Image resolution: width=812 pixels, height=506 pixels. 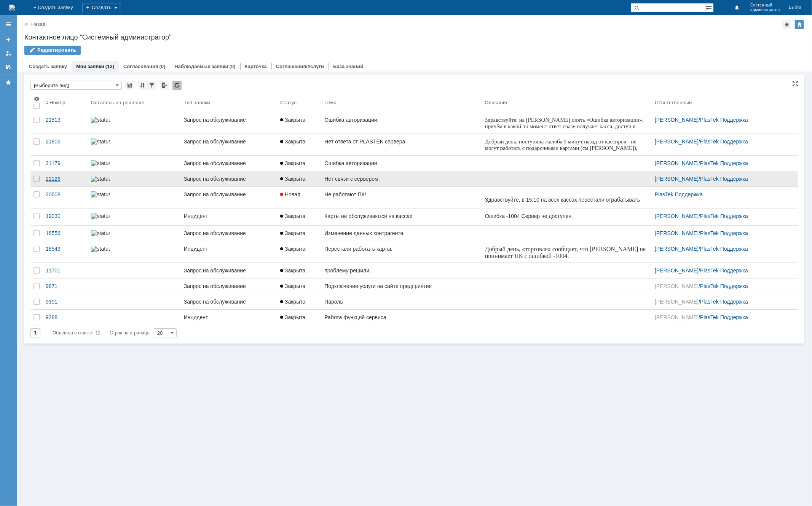 I want to click on div: Номер, so click(x=57, y=102).